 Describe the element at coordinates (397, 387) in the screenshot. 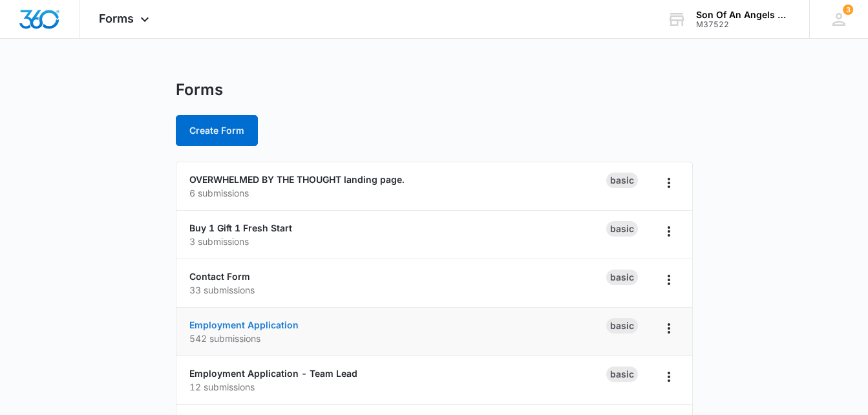

I see `p: 12 submissions` at that location.